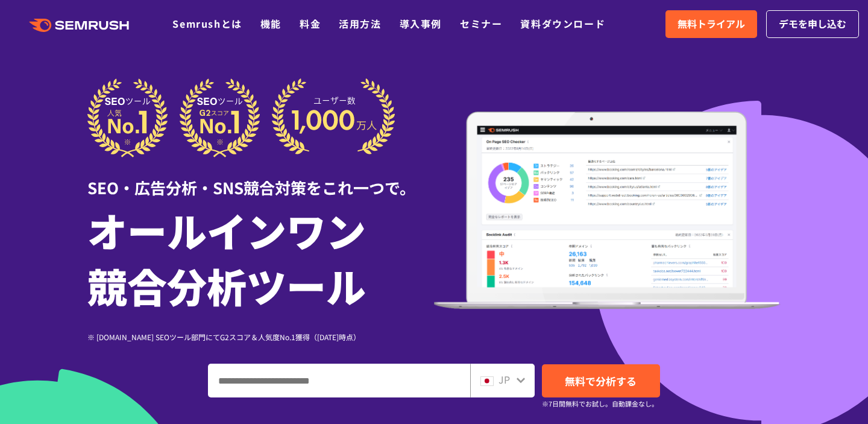  Describe the element at coordinates (812, 24) in the screenshot. I see `span: デモを申し込む` at that location.